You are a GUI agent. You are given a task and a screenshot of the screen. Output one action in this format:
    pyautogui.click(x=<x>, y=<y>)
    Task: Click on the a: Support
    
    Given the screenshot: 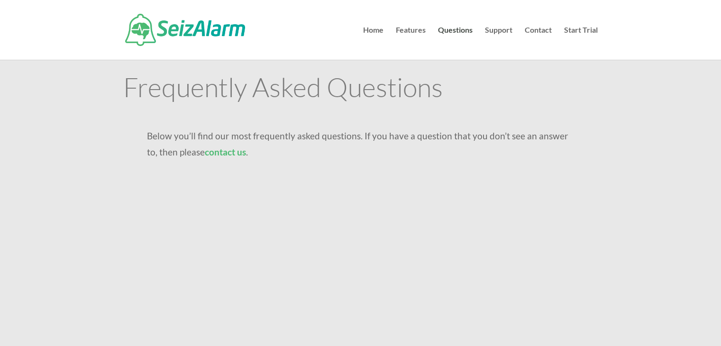 What is the action you would take?
    pyautogui.click(x=499, y=43)
    